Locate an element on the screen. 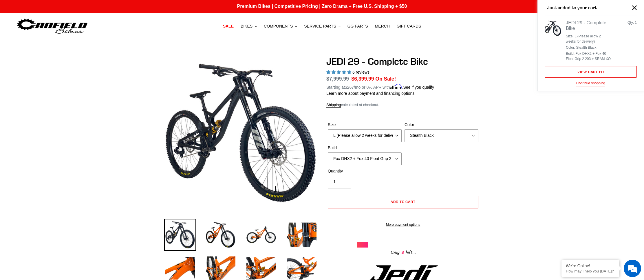 The width and height of the screenshot is (644, 280). a: See if you qualify - Learn more about Affirm Financing (opens in modal) is located at coordinates (418, 87).